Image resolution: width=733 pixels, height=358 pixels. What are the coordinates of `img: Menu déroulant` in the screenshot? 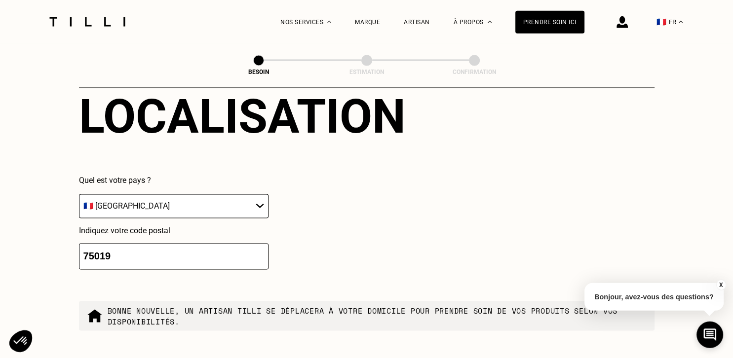 It's located at (329, 22).